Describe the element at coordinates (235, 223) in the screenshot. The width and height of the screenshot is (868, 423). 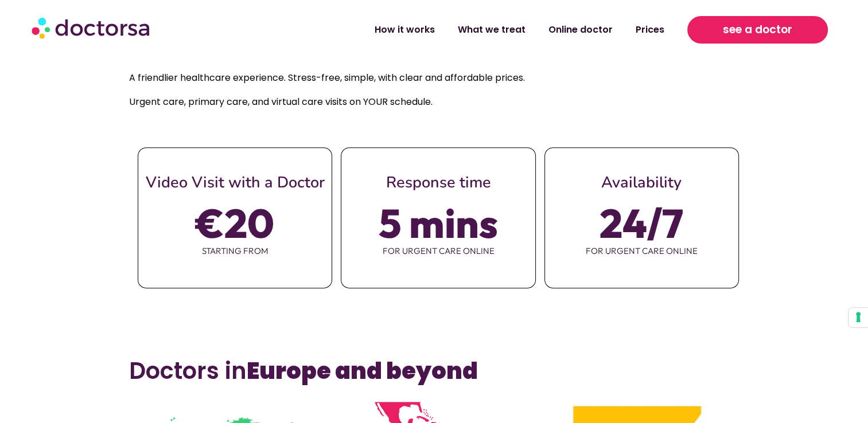
I see `span: €20` at that location.